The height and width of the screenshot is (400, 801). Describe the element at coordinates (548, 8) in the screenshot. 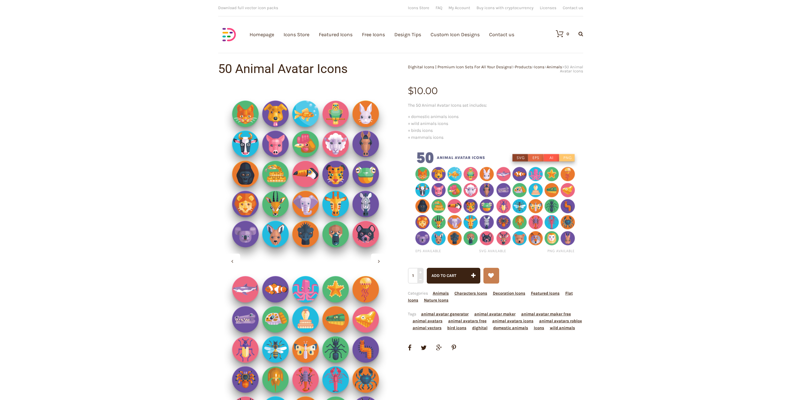

I see `a: Licenses` at that location.